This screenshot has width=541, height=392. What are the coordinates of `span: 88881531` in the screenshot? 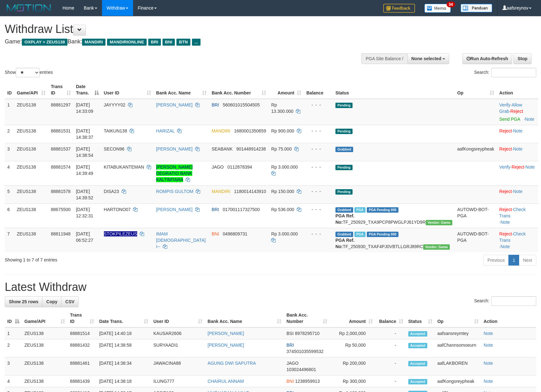 It's located at (60, 130).